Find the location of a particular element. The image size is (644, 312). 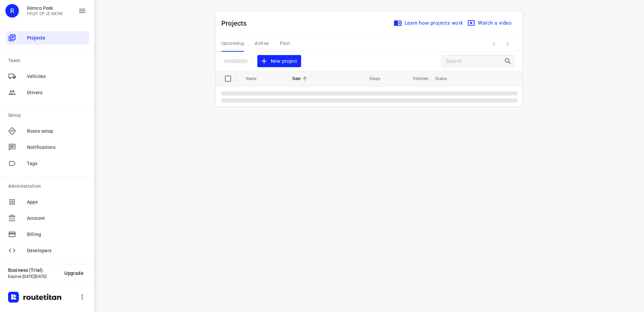

button: Upgrade is located at coordinates (74, 273).